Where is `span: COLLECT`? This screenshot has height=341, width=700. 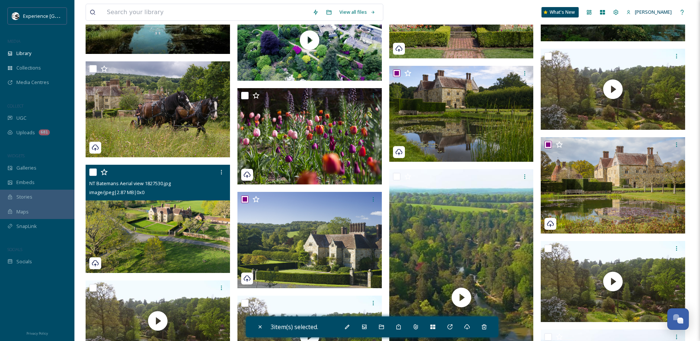
span: COLLECT is located at coordinates (15, 106).